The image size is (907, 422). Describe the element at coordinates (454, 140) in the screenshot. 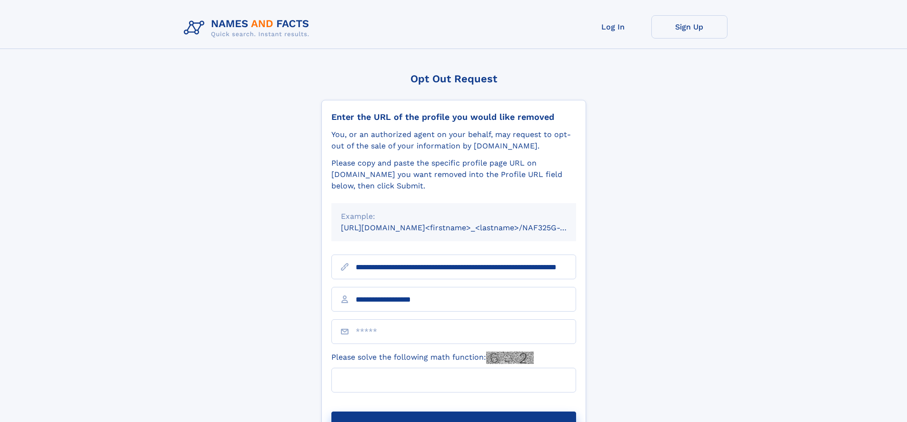

I see `div: You, or an authorized agent on your behalf, may request to opt-out of the sale of your informatio...` at that location.